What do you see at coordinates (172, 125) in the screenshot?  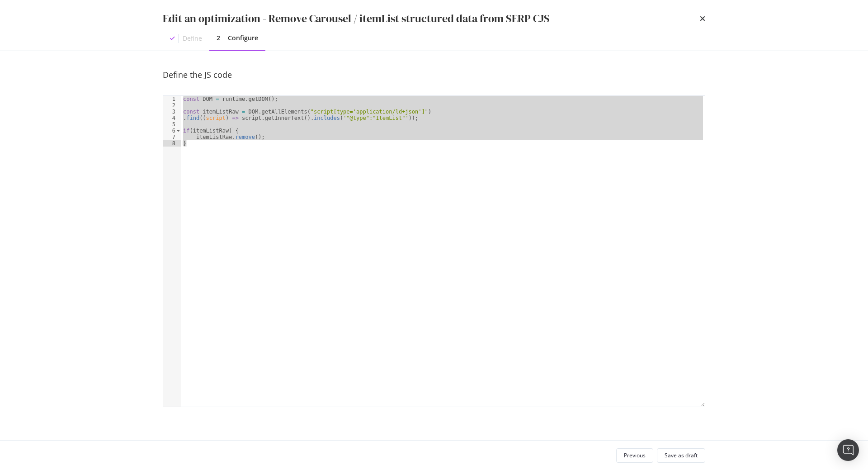 I see `div: 5` at bounding box center [172, 125].